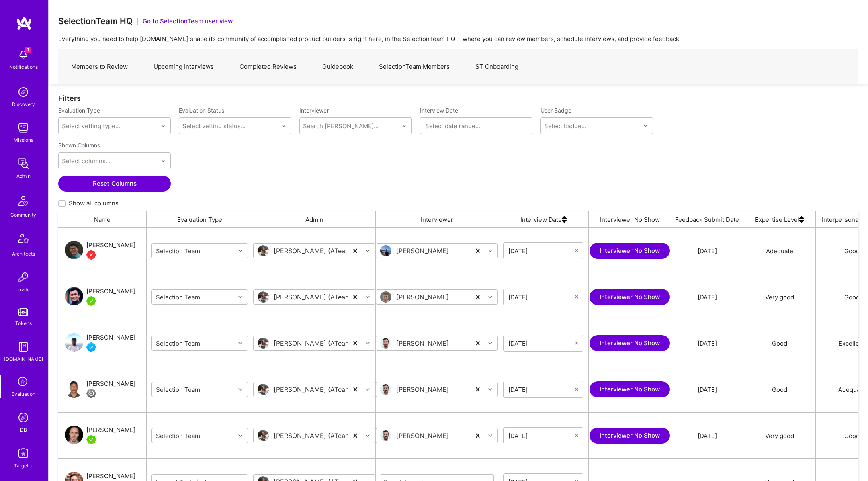 Image resolution: width=868 pixels, height=481 pixels. I want to click on div: Select columns..., so click(86, 161).